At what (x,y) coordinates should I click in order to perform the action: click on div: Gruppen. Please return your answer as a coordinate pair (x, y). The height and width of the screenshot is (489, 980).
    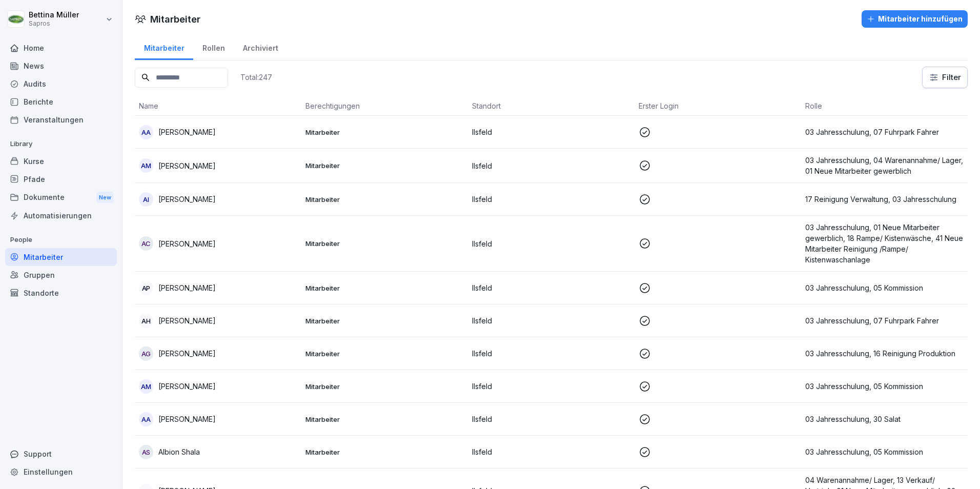
    Looking at the image, I should click on (61, 275).